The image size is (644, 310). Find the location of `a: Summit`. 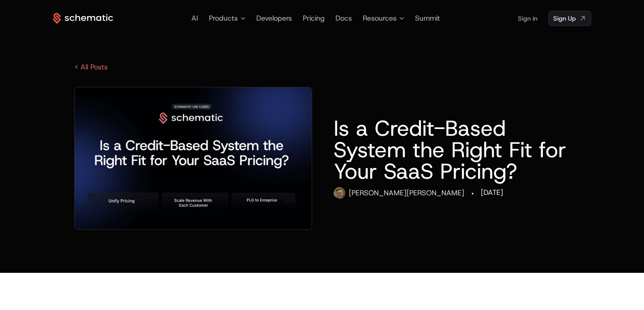

a: Summit is located at coordinates (427, 18).